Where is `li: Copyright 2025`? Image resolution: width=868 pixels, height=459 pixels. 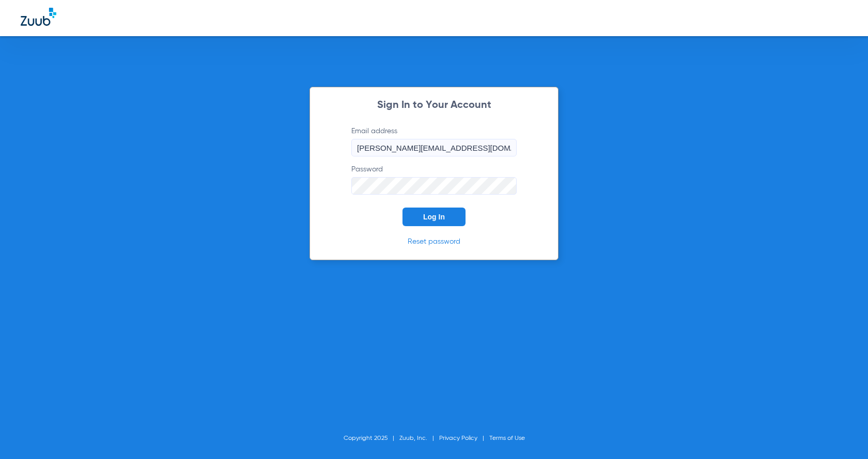
li: Copyright 2025 is located at coordinates (372, 438).